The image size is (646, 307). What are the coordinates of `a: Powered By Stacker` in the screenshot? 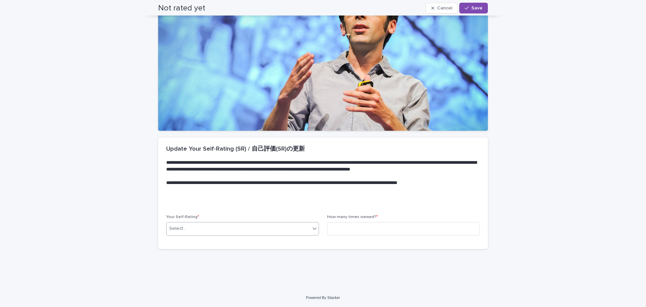 It's located at (323, 297).